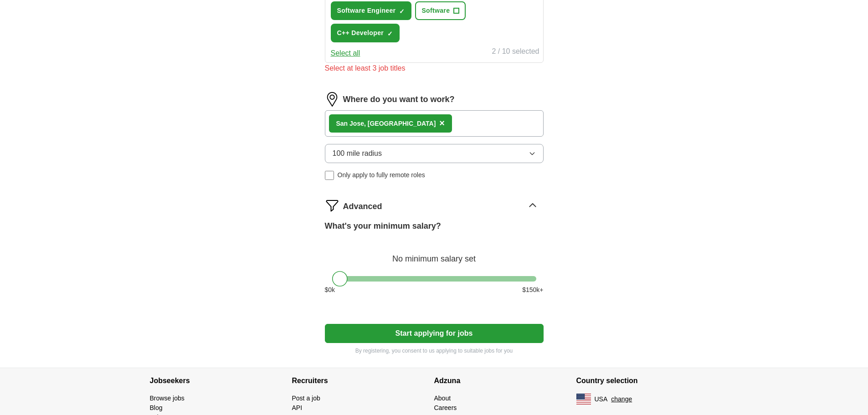 The image size is (868, 415). I want to click on strong: San Jo, so click(347, 124).